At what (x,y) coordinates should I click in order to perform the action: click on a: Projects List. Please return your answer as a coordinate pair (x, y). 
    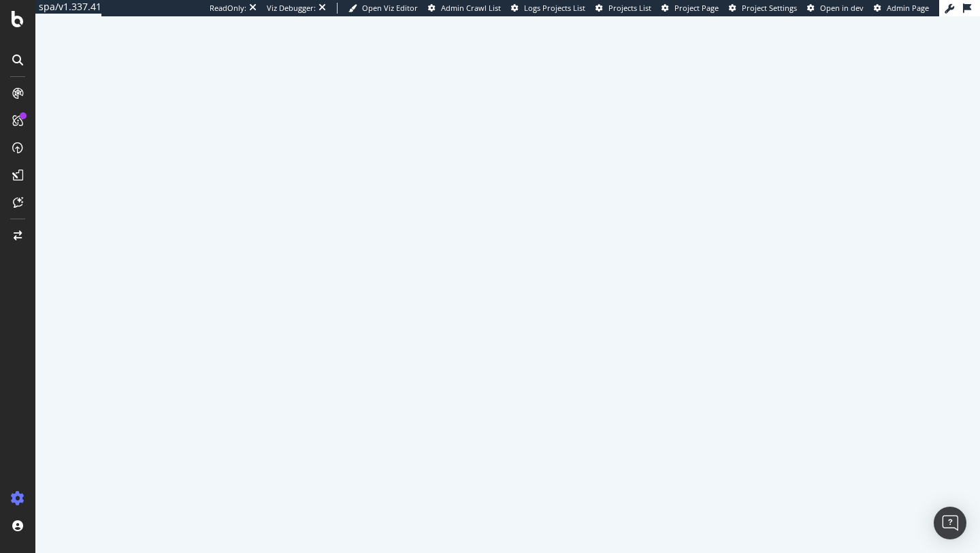
    Looking at the image, I should click on (623, 8).